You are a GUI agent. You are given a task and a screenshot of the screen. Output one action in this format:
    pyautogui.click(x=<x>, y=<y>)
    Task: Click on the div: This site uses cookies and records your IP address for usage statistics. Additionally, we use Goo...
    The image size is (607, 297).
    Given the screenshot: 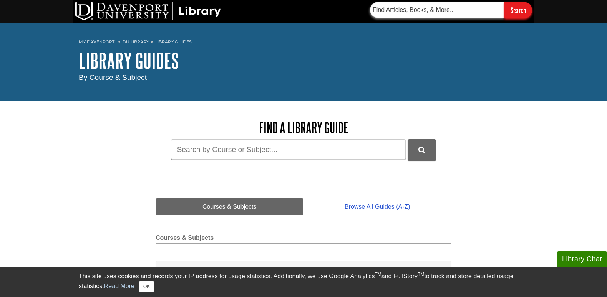 What is the action you would take?
    pyautogui.click(x=303, y=282)
    